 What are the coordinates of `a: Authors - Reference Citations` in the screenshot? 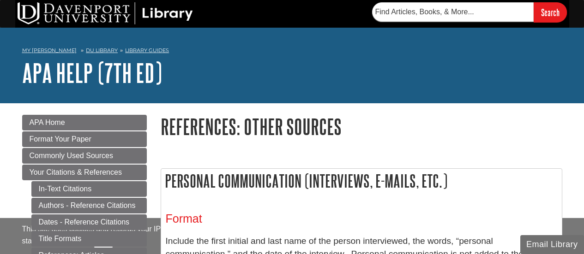 It's located at (89, 206).